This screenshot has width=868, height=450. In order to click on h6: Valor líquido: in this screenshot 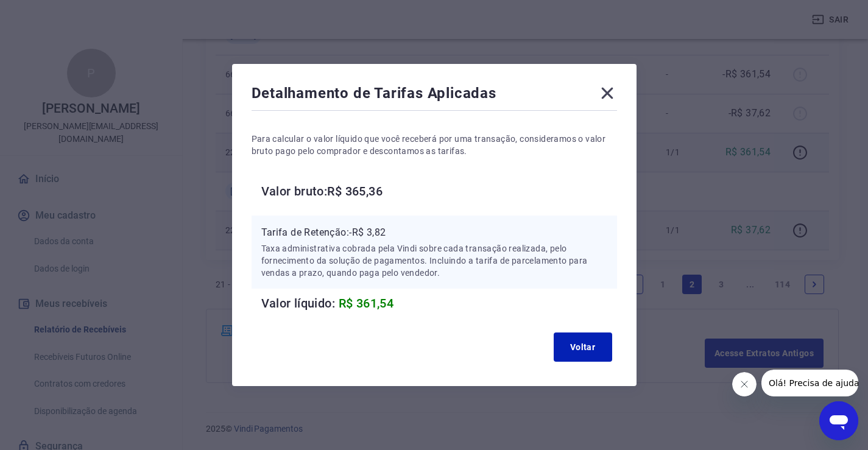, I will do `click(439, 303)`.